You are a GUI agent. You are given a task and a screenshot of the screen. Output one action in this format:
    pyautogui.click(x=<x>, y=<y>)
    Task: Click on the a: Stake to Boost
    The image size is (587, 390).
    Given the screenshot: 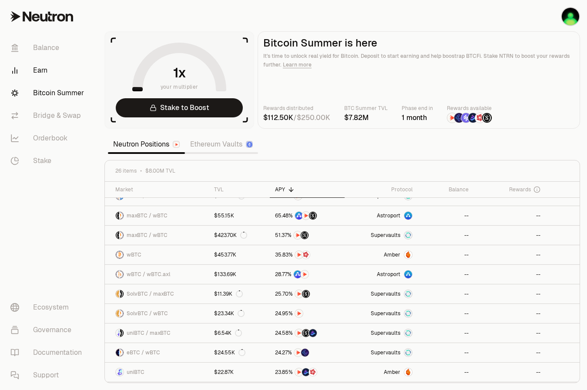 What is the action you would take?
    pyautogui.click(x=179, y=108)
    